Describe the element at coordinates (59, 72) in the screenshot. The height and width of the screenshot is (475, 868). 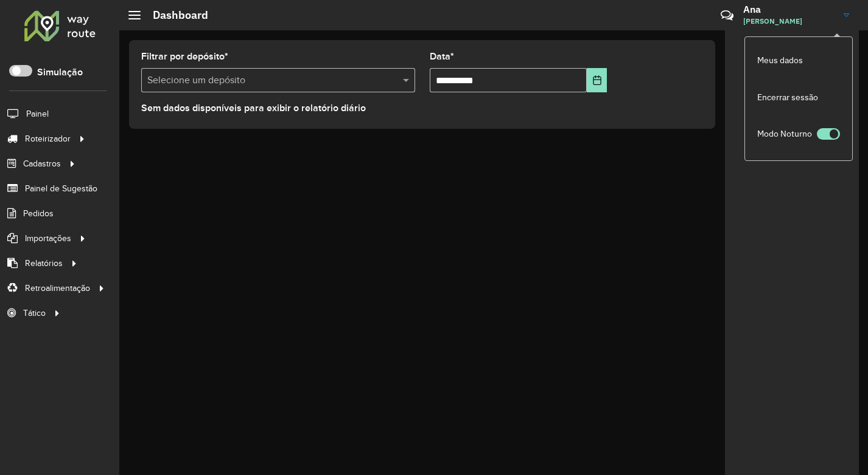
I see `label: Simulação` at that location.